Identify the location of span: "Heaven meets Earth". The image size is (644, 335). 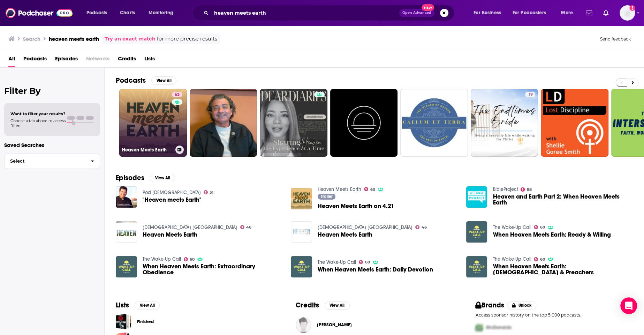
(172, 199).